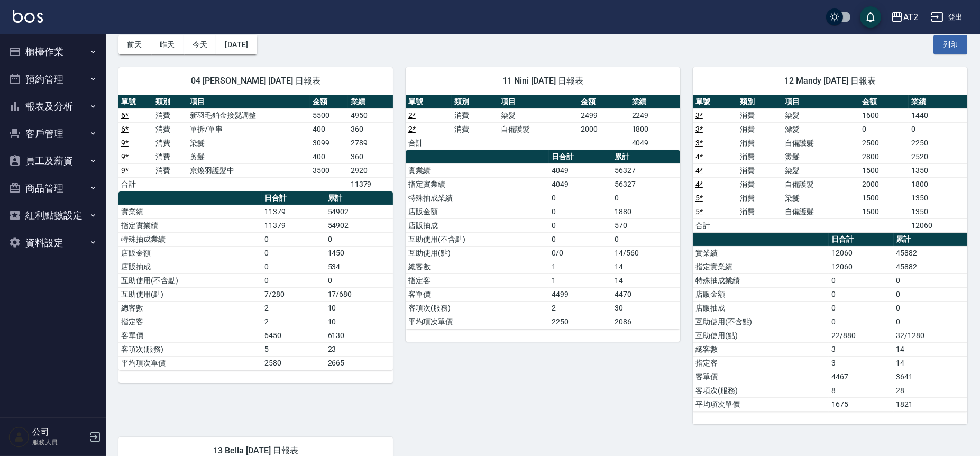  I want to click on td: 漂髮, so click(821, 129).